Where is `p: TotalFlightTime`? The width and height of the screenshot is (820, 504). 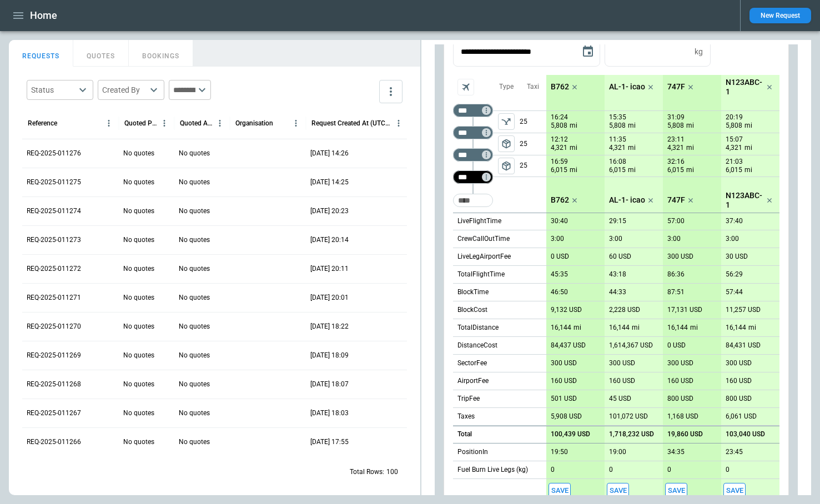 p: TotalFlightTime is located at coordinates (481, 274).